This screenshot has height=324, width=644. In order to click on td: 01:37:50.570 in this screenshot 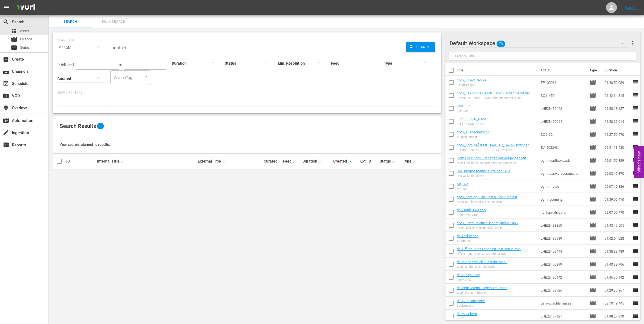, I will do `click(617, 135)`.